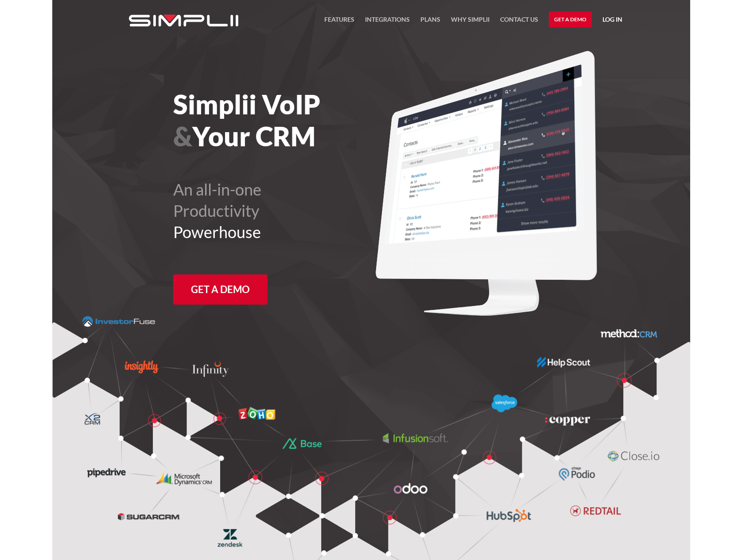 Image resolution: width=742 pixels, height=560 pixels. I want to click on a: Why Simplii, so click(471, 23).